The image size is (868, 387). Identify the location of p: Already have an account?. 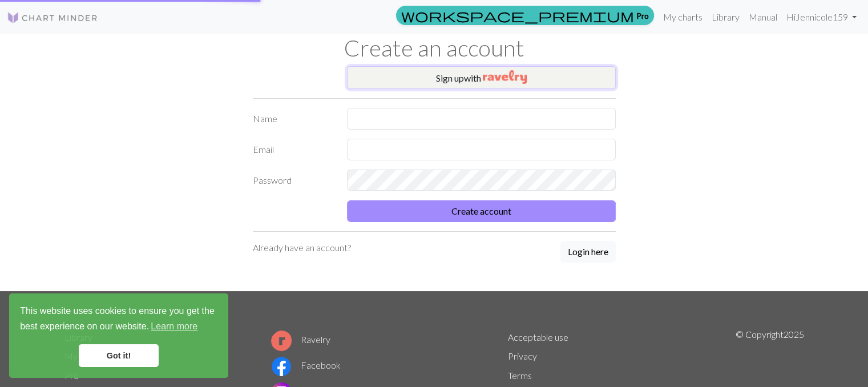
(302, 248).